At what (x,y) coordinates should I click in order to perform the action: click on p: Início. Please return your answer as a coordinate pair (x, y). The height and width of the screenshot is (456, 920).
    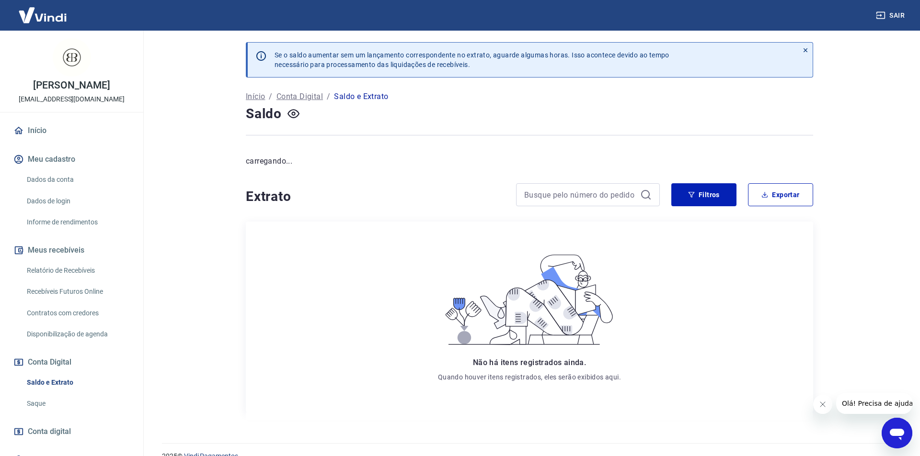
    Looking at the image, I should click on (255, 97).